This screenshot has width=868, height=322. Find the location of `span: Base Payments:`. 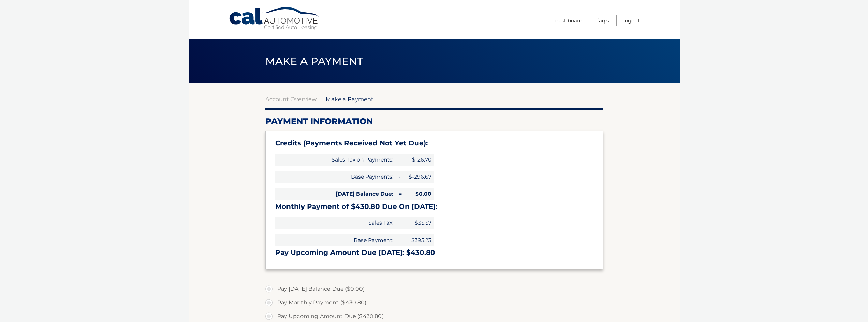

span: Base Payments: is located at coordinates (336, 177).